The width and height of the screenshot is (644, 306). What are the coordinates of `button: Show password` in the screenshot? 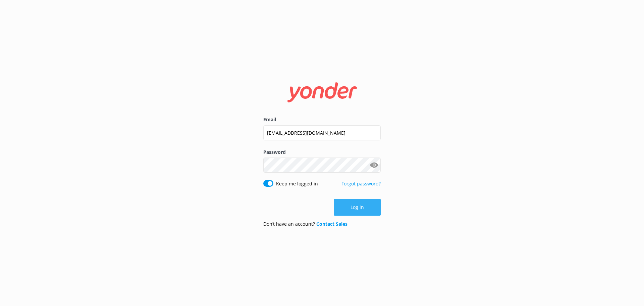 It's located at (374, 165).